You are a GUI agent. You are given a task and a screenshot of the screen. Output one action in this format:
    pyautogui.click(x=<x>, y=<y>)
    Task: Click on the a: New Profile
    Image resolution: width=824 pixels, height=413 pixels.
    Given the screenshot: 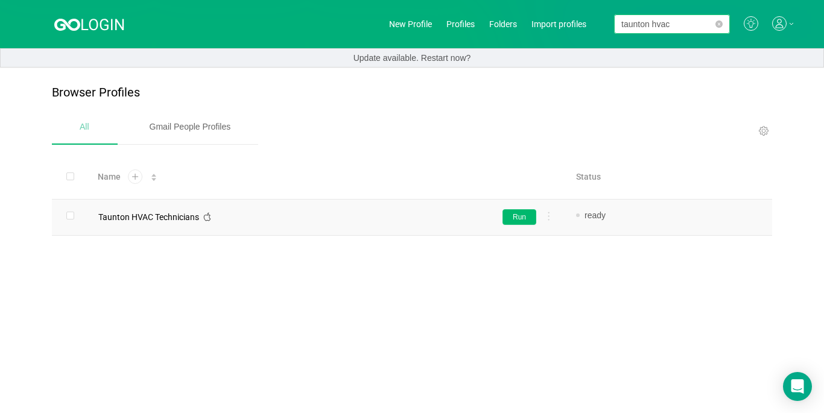 What is the action you would take?
    pyautogui.click(x=410, y=24)
    